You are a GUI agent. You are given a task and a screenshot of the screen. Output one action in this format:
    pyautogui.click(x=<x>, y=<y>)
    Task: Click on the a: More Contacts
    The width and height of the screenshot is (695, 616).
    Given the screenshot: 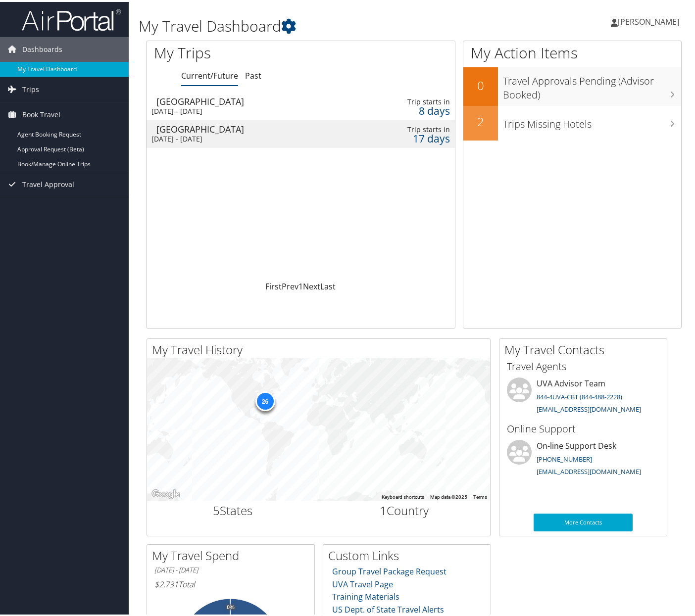 What is the action you would take?
    pyautogui.click(x=583, y=520)
    